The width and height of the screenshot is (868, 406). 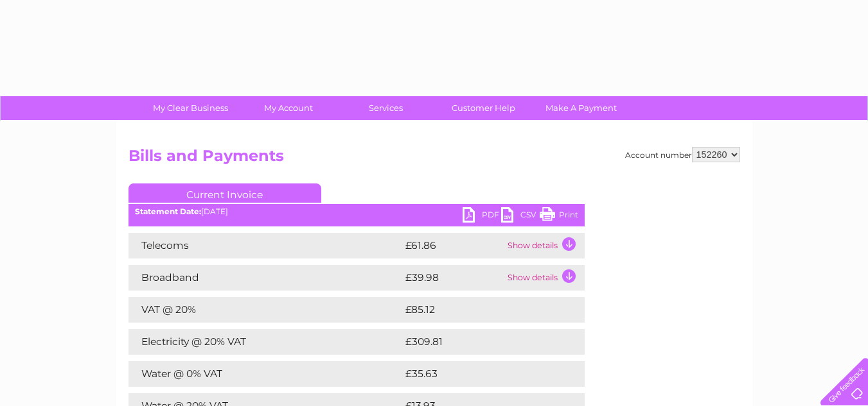 I want to click on a: My Clear Business, so click(x=191, y=108).